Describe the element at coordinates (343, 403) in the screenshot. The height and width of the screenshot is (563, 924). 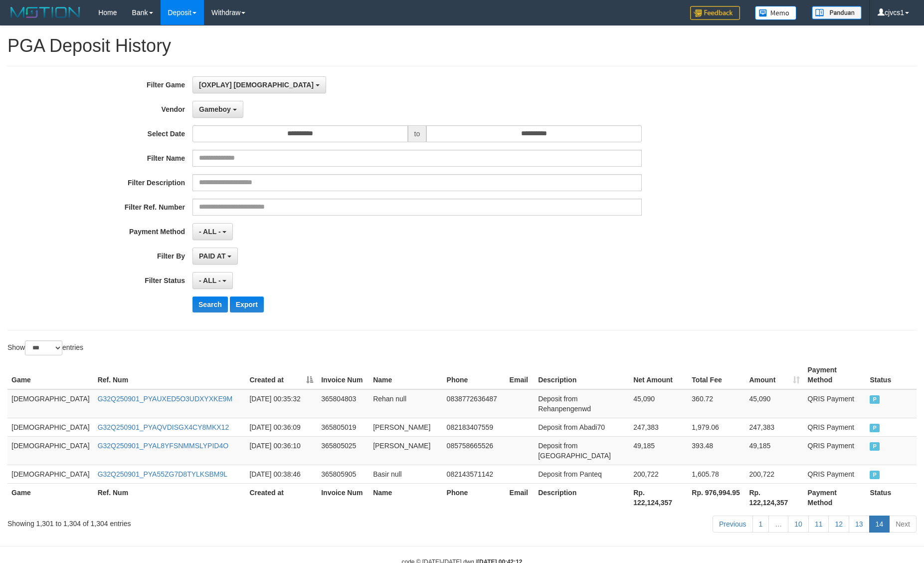
I see `td: 365804803` at that location.